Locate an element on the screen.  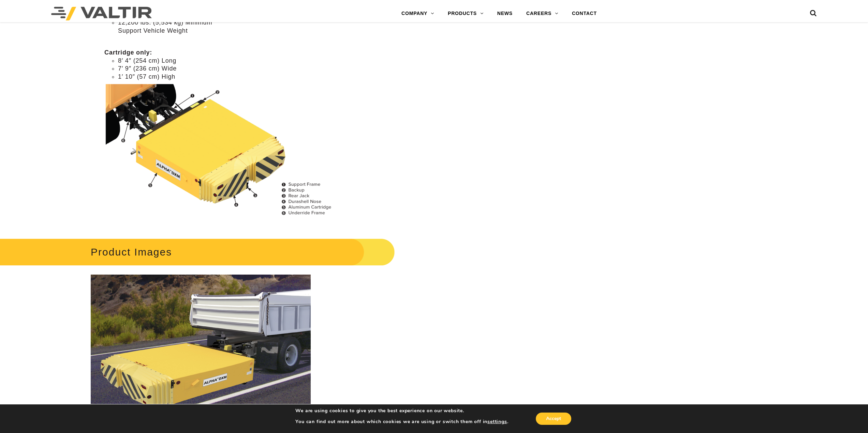
button: Accept is located at coordinates (553, 419).